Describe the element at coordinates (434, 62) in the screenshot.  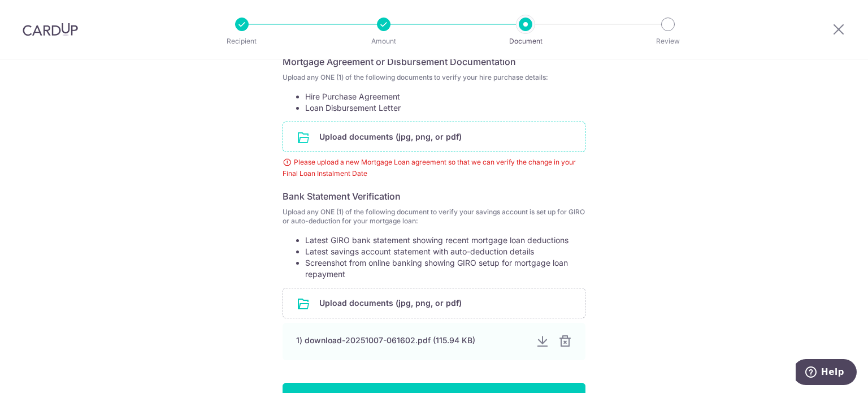
I see `h6: Mortgage Agreement or Disbursement Documentation` at that location.